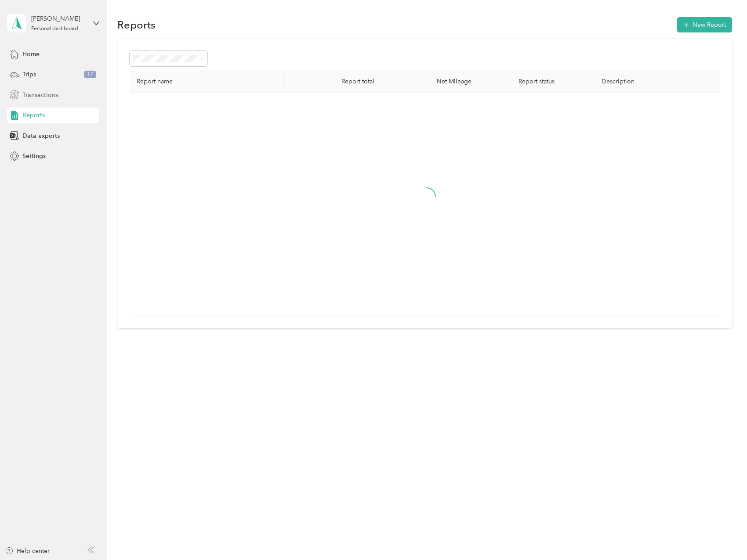  What do you see at coordinates (90, 75) in the screenshot?
I see `span: 17` at bounding box center [90, 75].